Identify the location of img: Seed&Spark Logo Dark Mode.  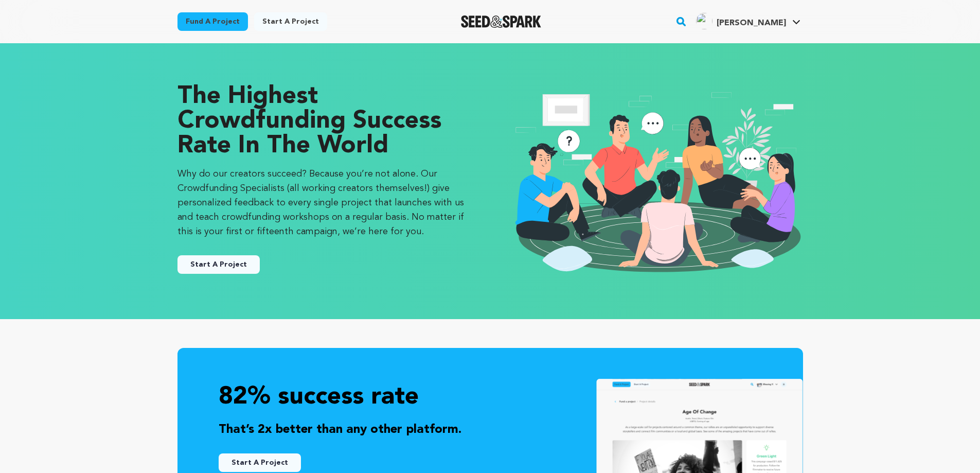
(501, 22).